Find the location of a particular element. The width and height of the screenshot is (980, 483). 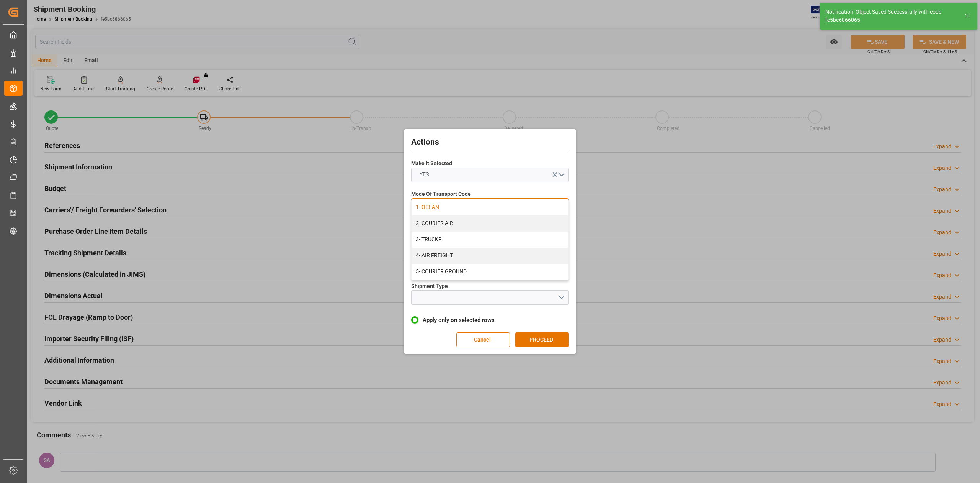

span: YES is located at coordinates (424, 174).